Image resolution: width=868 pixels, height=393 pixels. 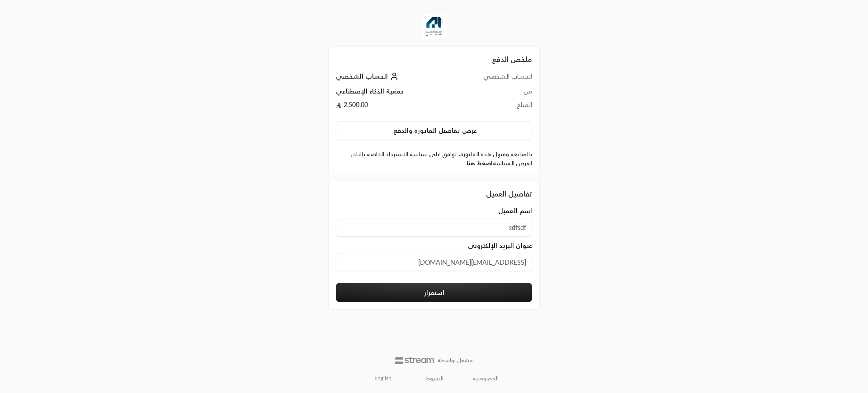 I want to click on span: الحساب الشخصي, so click(x=361, y=76).